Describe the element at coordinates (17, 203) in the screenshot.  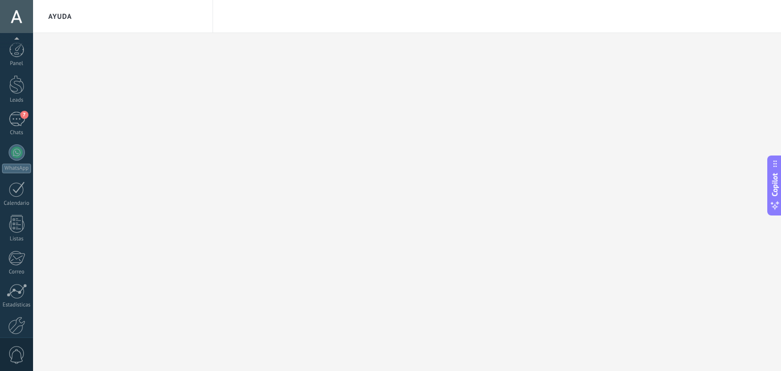
I see `div: Calendario` at that location.